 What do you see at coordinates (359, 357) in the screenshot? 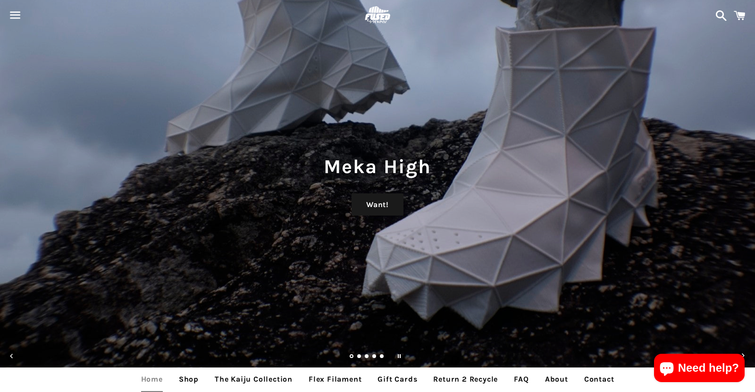
I see `a: Load slide 2` at bounding box center [359, 357].